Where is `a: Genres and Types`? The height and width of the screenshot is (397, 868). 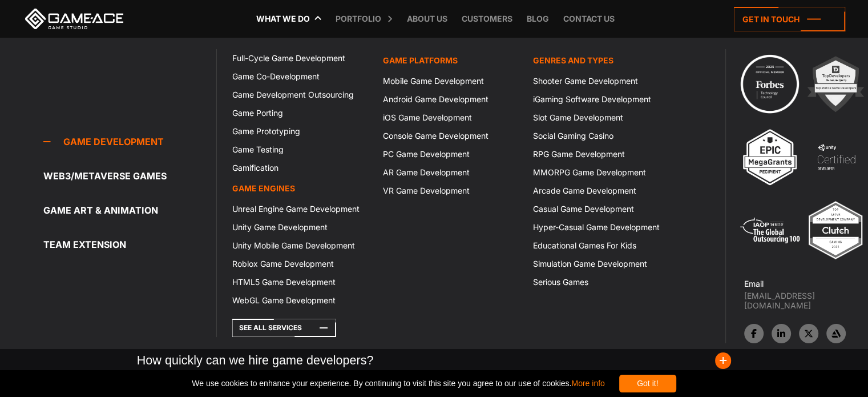
a: Genres and Types is located at coordinates (601, 61).